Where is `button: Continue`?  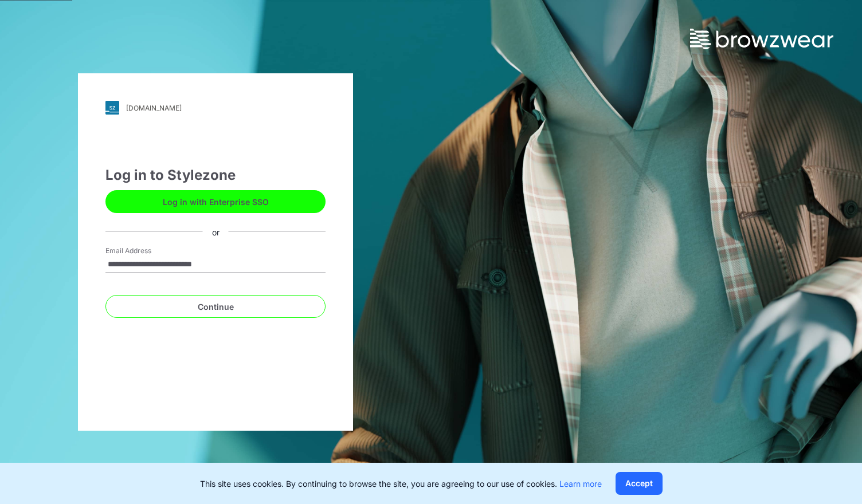
button: Continue is located at coordinates (215, 306).